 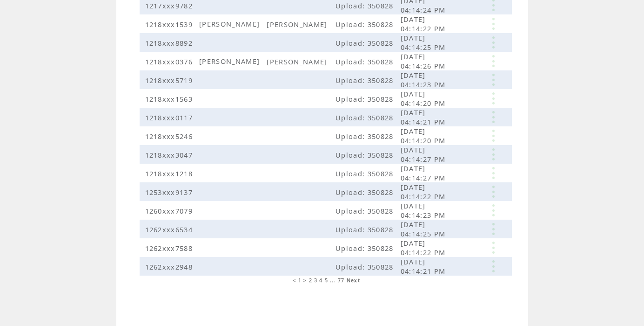 I want to click on span: 1262xxx2948, so click(x=170, y=267).